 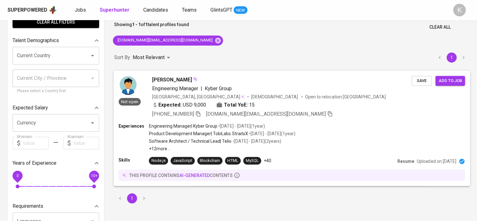 I want to click on b: 1 - 1, so click(x=137, y=24).